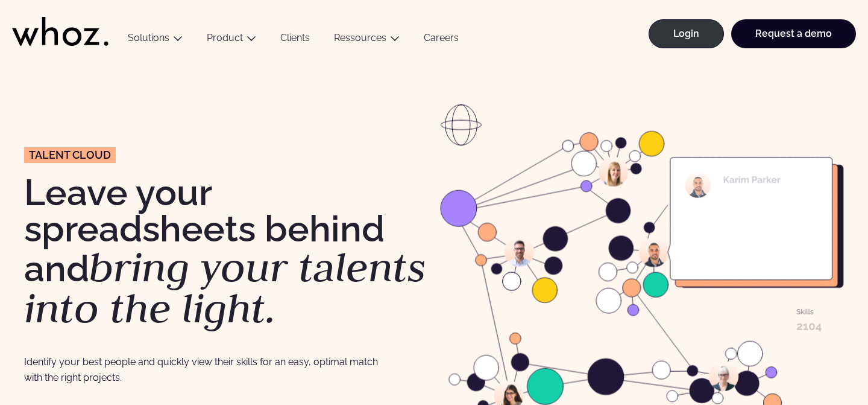  Describe the element at coordinates (155, 40) in the screenshot. I see `button: Solutions` at that location.